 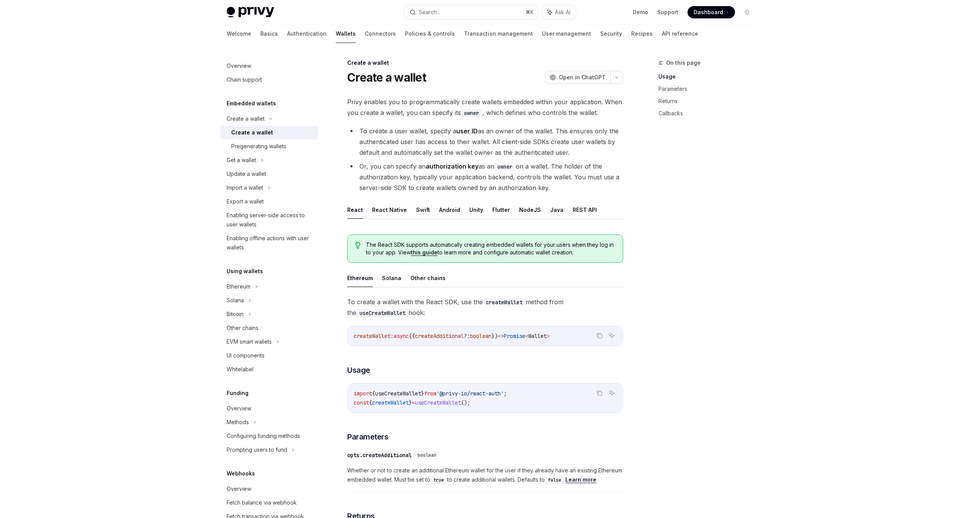 What do you see at coordinates (530, 209) in the screenshot?
I see `button: NodeJS` at bounding box center [530, 209].